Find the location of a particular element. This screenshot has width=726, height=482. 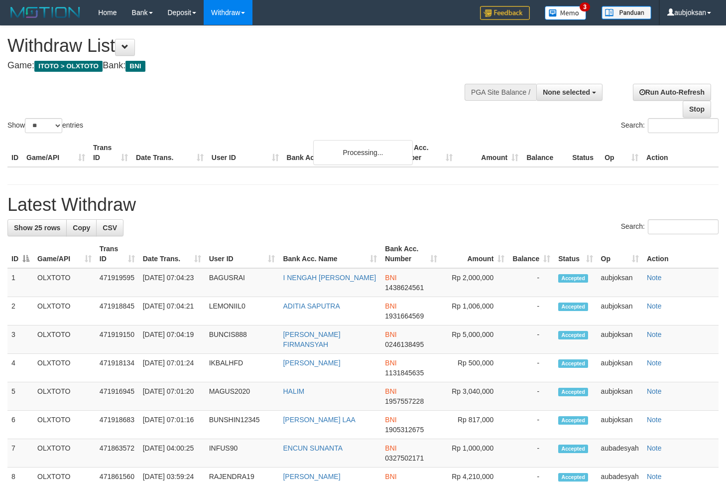

span: Copy 0327502171 to clipboard is located at coordinates (404, 458).